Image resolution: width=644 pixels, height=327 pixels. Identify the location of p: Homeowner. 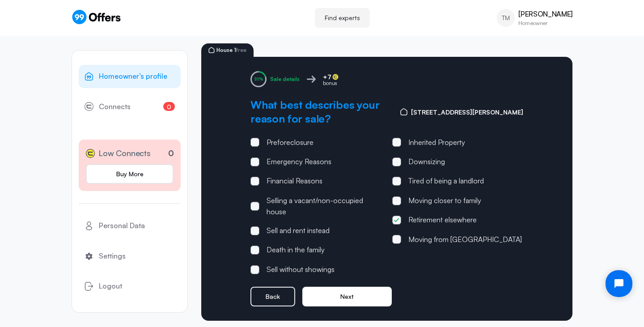
(545, 24).